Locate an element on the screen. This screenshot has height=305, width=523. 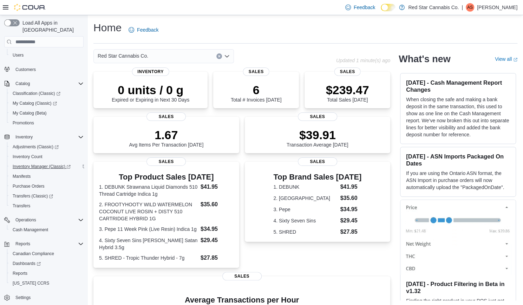
a: Reports is located at coordinates (20, 273).